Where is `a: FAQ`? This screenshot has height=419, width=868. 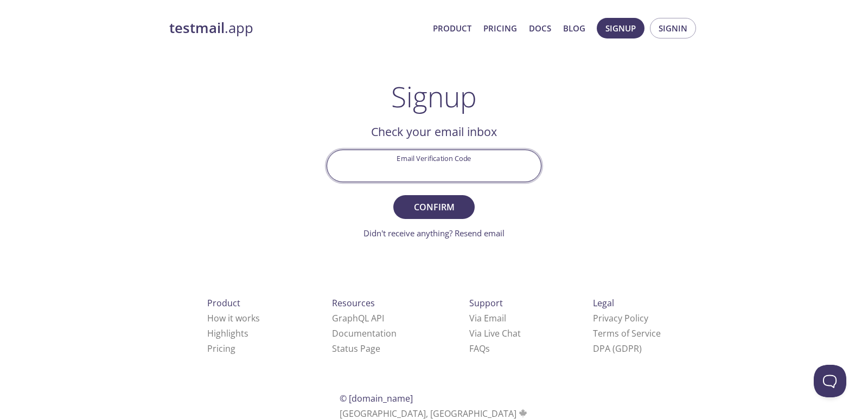 a: FAQ is located at coordinates (480, 349).